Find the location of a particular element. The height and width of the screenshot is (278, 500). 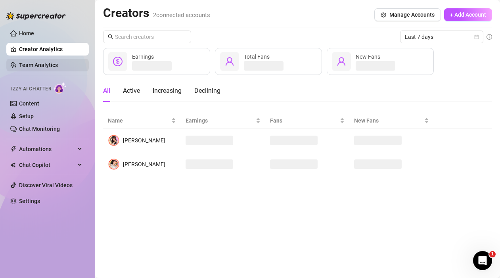

span: setting is located at coordinates (384, 15).